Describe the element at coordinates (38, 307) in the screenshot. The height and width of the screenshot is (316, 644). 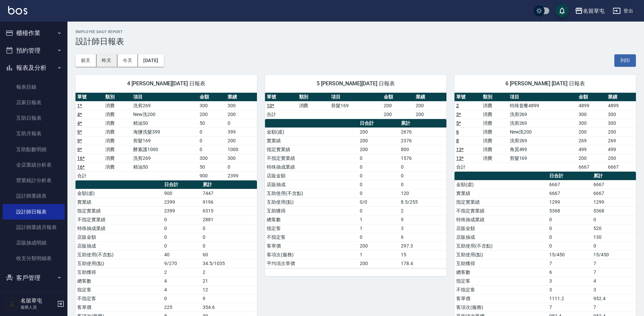
I see `p: 服務人員` at that location.